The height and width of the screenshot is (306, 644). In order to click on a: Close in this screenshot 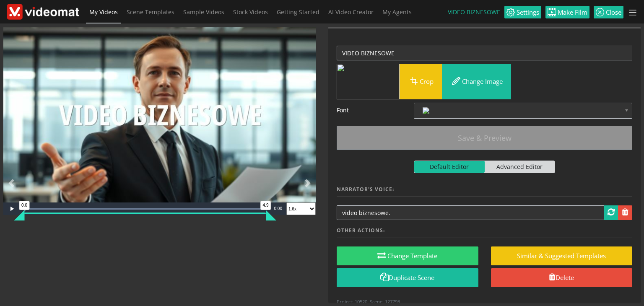, I will do `click(608, 12)`.